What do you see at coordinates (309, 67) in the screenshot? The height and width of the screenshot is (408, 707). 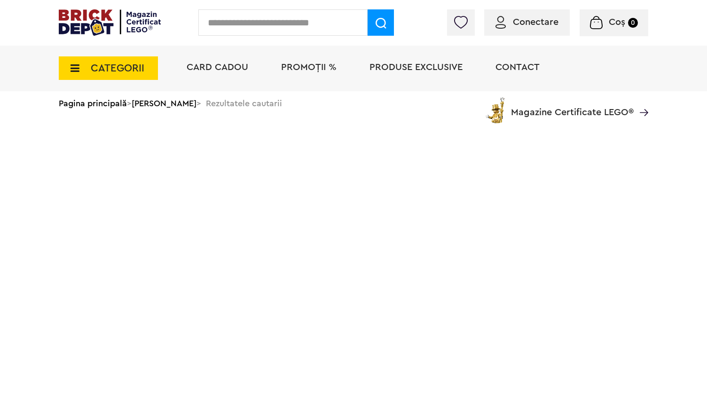 I see `a: PROMOȚII %` at bounding box center [309, 67].